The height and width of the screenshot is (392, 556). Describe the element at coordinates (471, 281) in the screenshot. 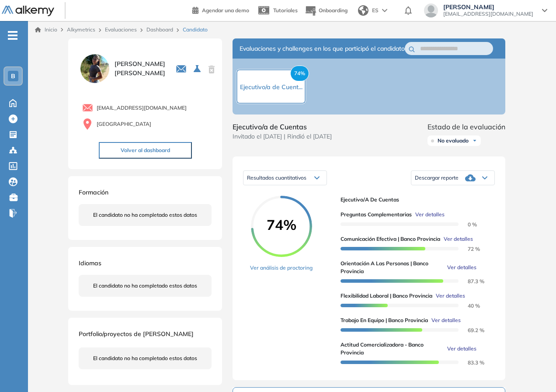

I see `span: 87.3 %` at that location.